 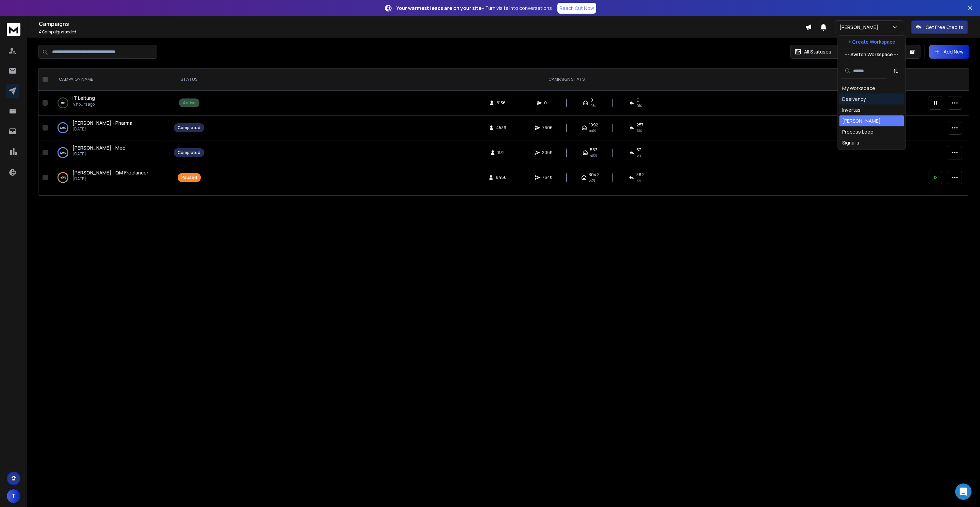 I want to click on span: T, so click(x=13, y=496).